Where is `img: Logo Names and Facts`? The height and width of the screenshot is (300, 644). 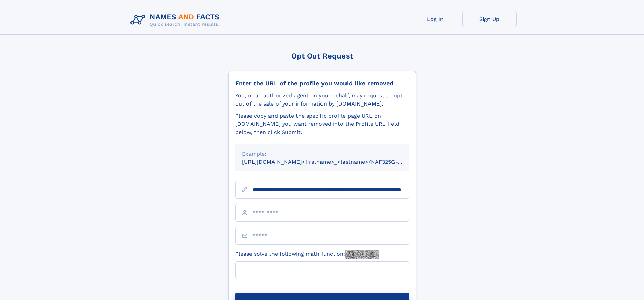
img: Logo Names and Facts is located at coordinates (176, 20).